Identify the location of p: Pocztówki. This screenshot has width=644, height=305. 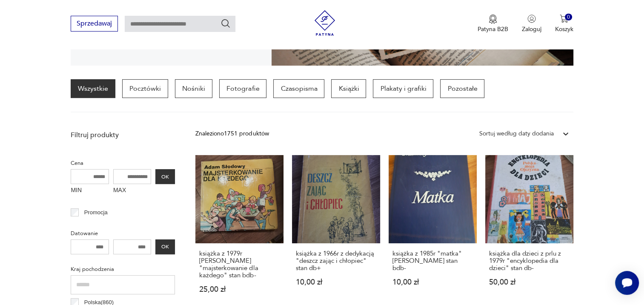
(145, 88).